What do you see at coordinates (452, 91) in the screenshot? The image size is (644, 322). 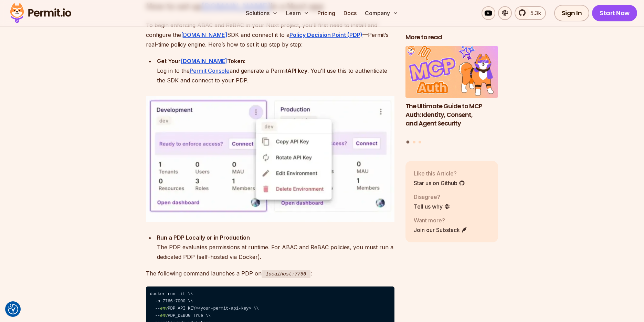 I see `li: 1 of 3` at bounding box center [452, 91].